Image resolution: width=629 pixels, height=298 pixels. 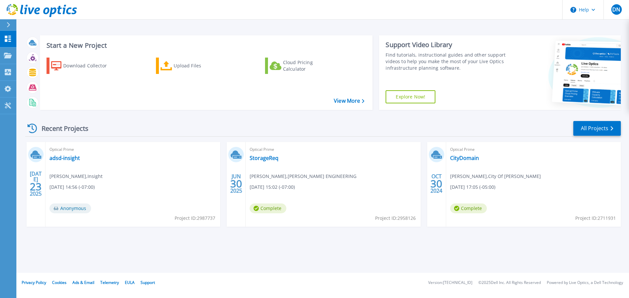 I want to click on span: DN, so click(x=616, y=9).